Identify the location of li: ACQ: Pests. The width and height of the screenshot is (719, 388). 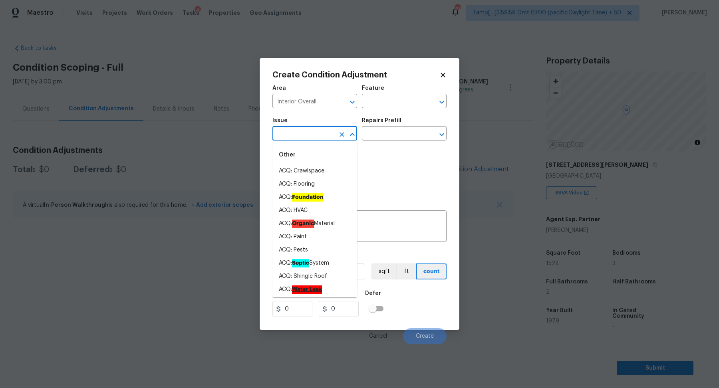
(315, 250).